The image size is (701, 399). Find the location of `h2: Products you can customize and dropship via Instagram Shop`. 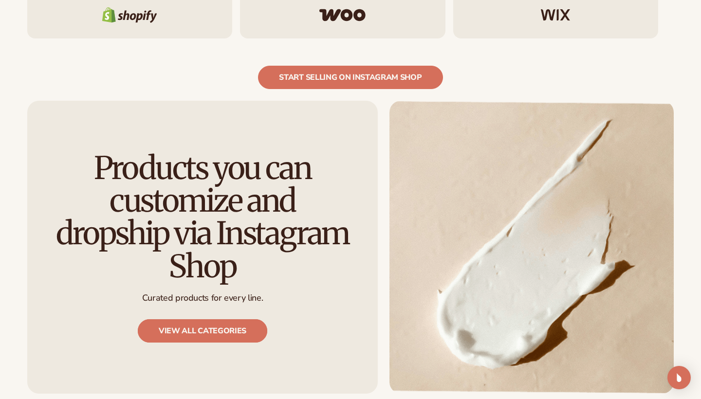

h2: Products you can customize and dropship via Instagram Shop is located at coordinates (202, 217).